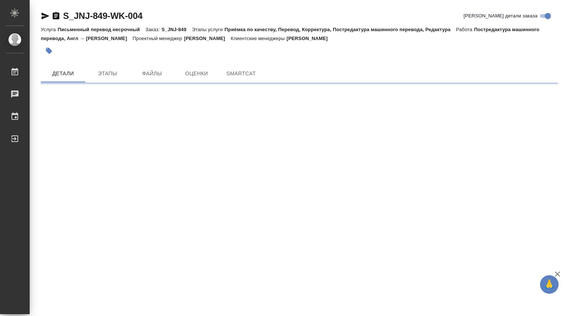  Describe the element at coordinates (101, 29) in the screenshot. I see `p: Письменный перевод несрочный` at that location.